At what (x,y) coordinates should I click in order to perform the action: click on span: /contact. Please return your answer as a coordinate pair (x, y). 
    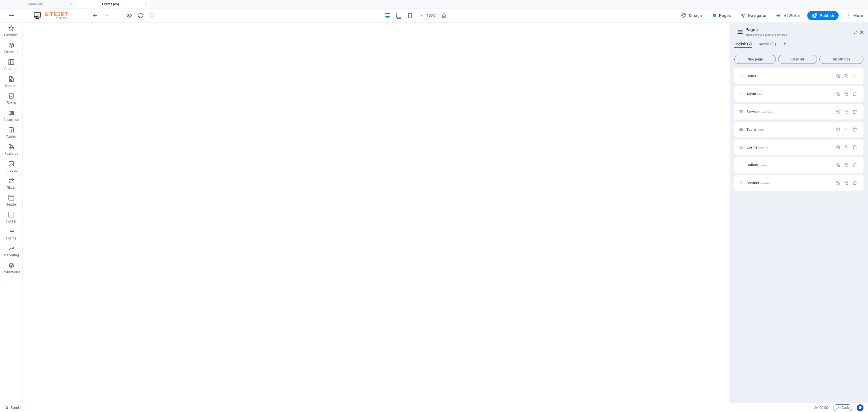
    Looking at the image, I should click on (765, 183).